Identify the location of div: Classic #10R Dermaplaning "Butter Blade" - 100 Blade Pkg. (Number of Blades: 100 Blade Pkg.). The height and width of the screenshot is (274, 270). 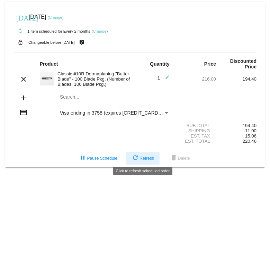
(95, 79).